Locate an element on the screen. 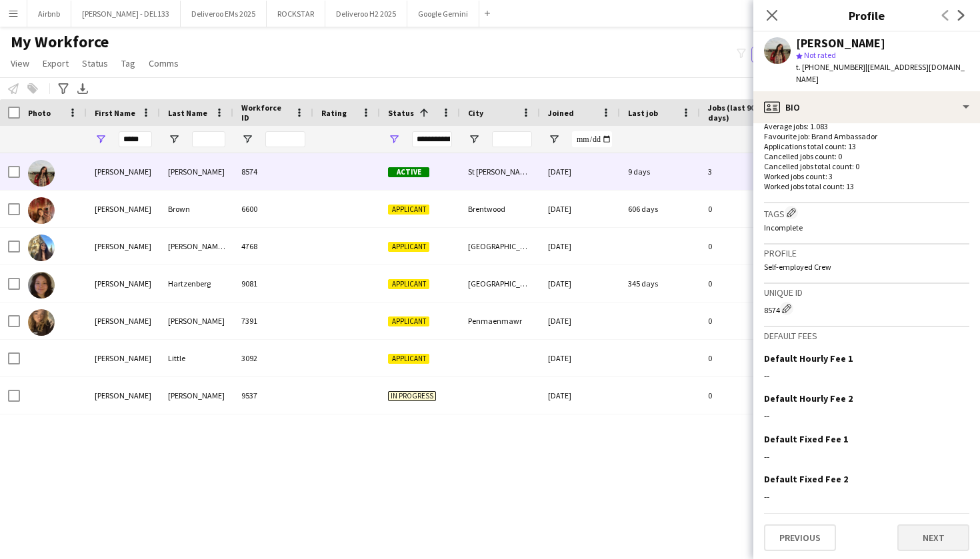 Image resolution: width=980 pixels, height=559 pixels. input: City Filter Input is located at coordinates (512, 139).